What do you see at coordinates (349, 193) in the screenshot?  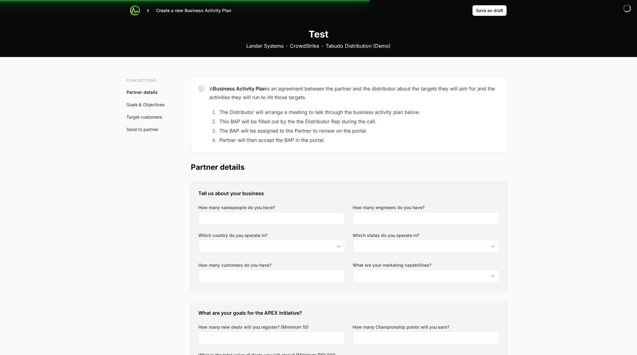 I see `h3: Tell us about your business` at bounding box center [349, 193].